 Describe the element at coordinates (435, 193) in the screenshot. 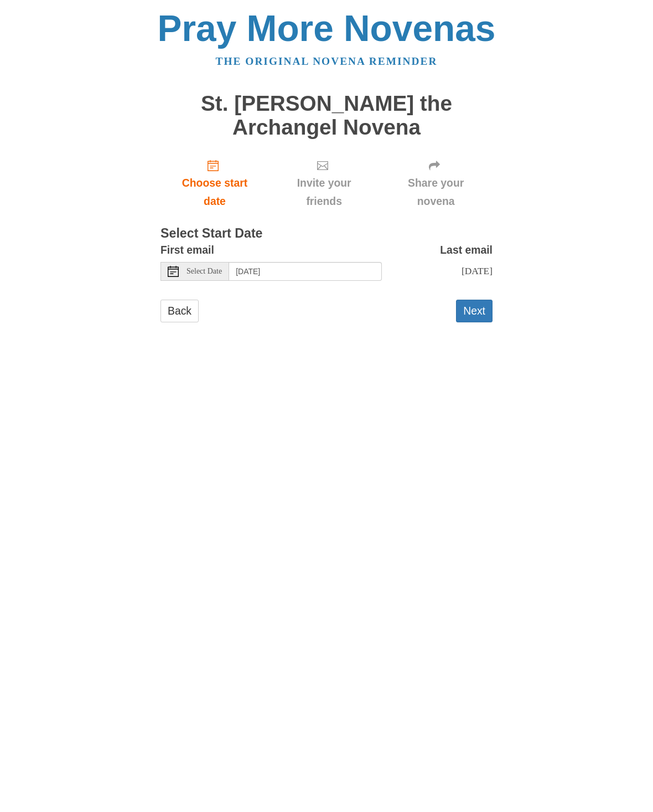

I see `span: Share your novena` at that location.